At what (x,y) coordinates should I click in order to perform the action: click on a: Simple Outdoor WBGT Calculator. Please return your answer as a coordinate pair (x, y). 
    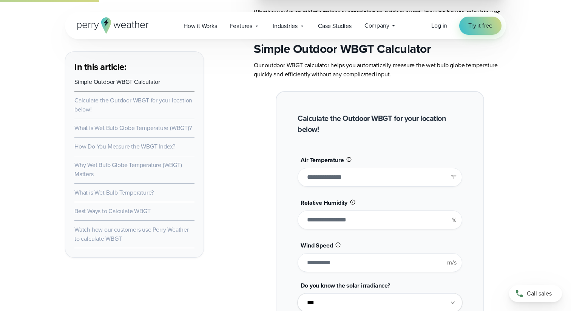
    Looking at the image, I should click on (117, 82).